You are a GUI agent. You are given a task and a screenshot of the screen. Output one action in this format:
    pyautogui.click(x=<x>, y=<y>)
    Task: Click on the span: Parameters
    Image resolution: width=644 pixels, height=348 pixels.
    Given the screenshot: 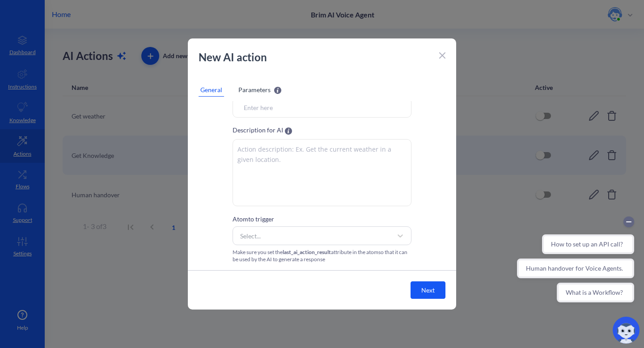 What is the action you would take?
    pyautogui.click(x=254, y=89)
    